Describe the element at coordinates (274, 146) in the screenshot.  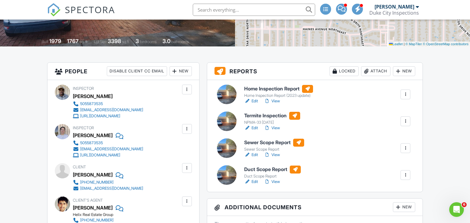
I see `a: Sewer Scope Report Sewer Scope Report` at that location.